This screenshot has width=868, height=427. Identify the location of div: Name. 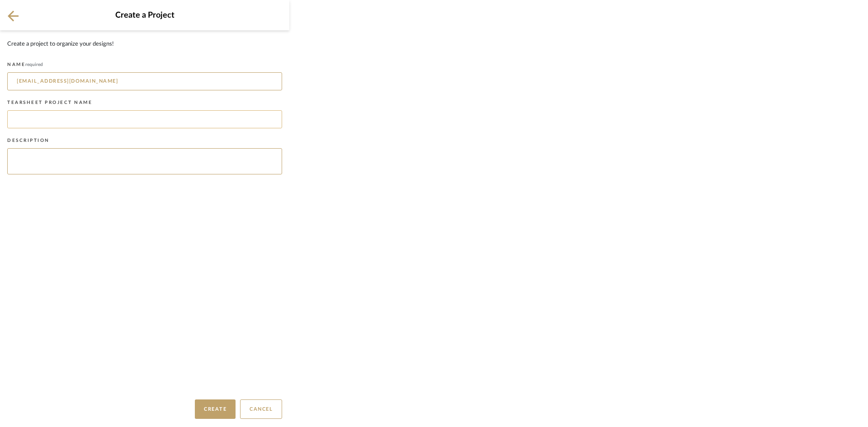
(145, 66).